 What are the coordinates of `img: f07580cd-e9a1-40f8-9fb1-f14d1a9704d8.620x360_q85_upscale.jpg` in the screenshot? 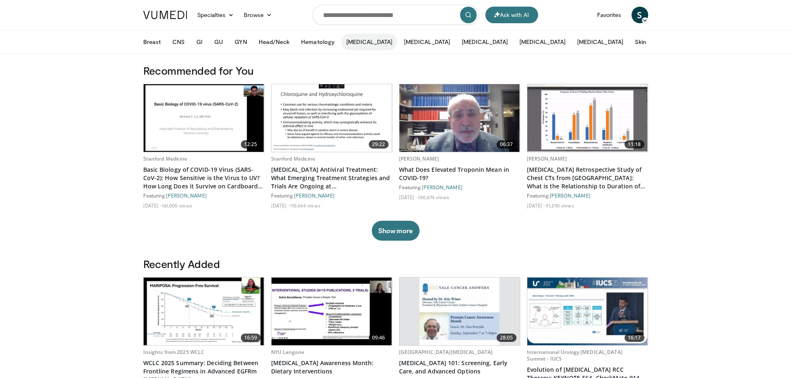 It's located at (332, 118).